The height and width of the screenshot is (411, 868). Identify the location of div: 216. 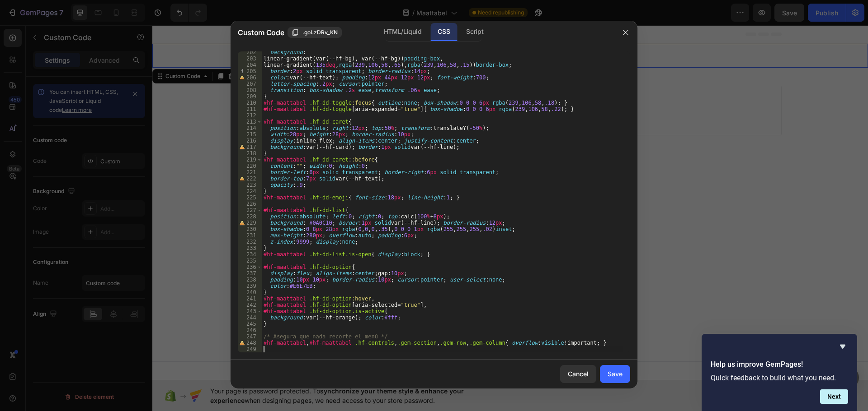
(249, 141).